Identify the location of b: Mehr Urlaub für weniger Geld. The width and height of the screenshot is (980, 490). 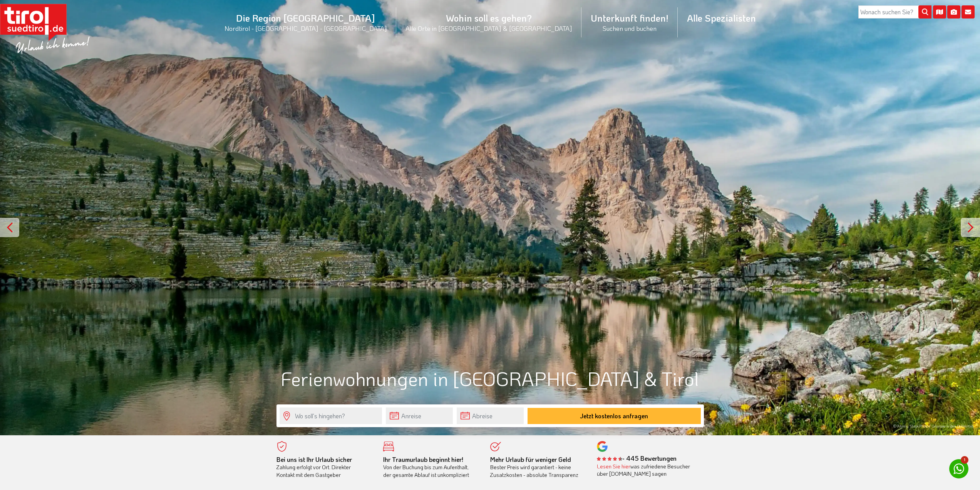
(530, 459).